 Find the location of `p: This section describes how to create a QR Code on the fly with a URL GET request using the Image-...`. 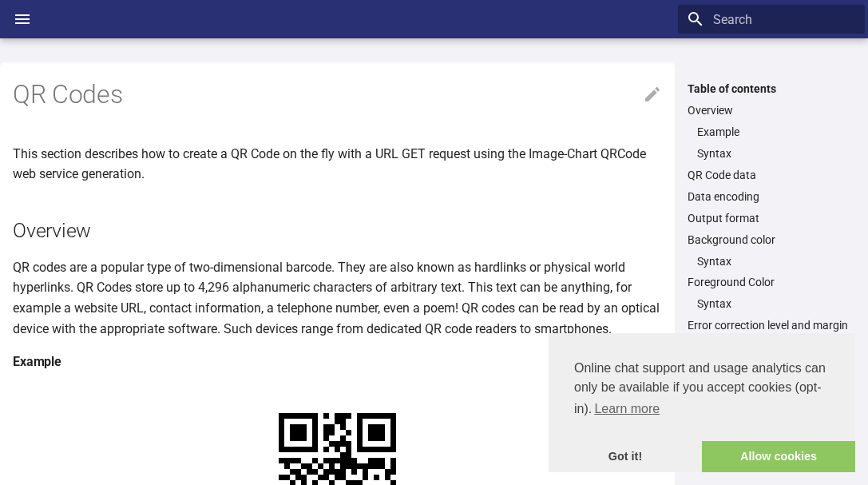

p: This section describes how to create a QR Code on the fly with a URL GET request using the Image-... is located at coordinates (337, 164).